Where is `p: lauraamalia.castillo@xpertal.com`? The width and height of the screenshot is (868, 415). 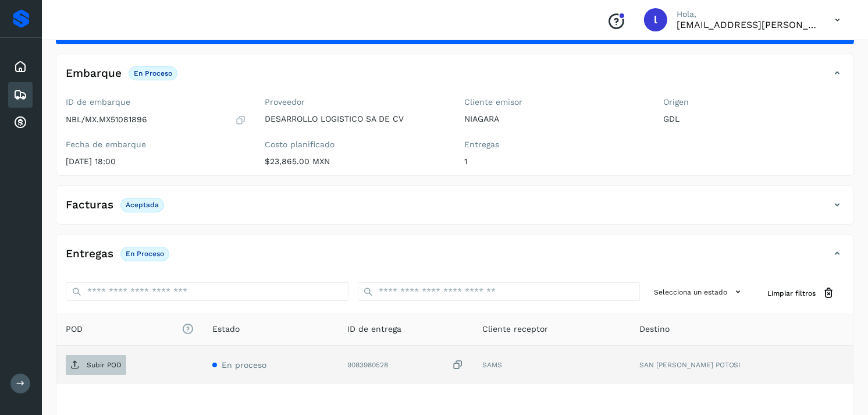 p: lauraamalia.castillo@xpertal.com is located at coordinates (746, 24).